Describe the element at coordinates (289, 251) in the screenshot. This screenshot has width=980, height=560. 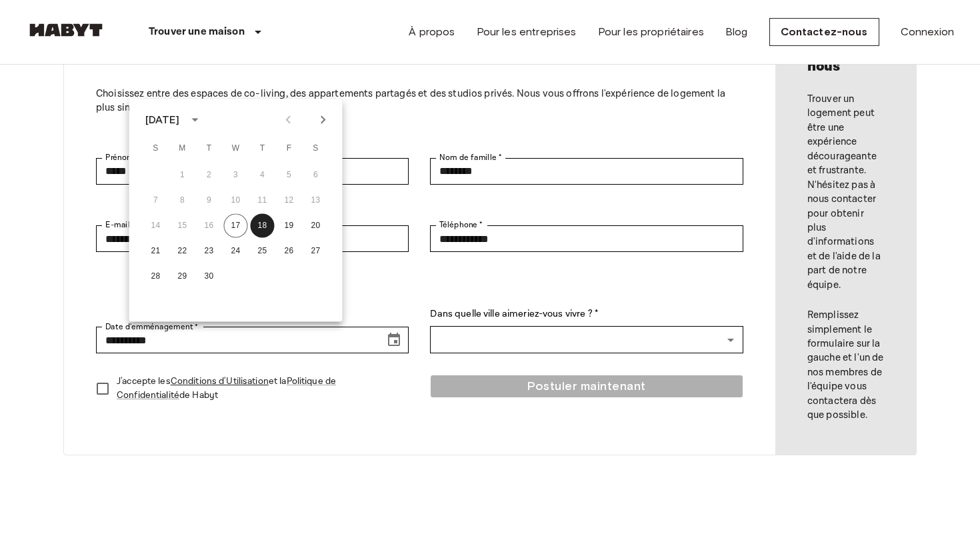
I see `button: 26` at that location.